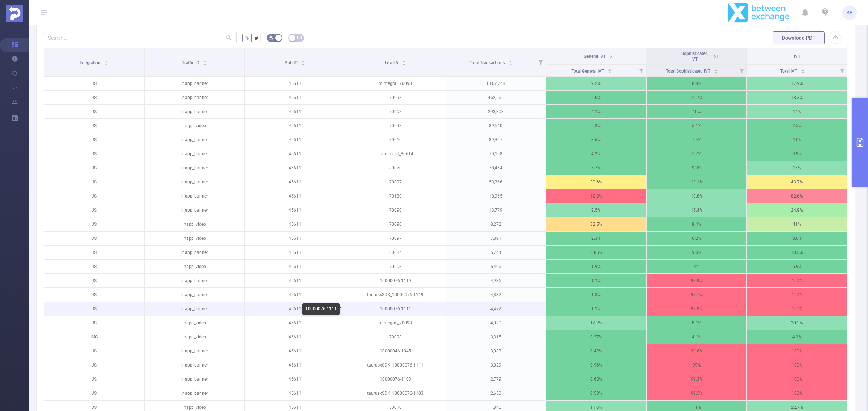  Describe the element at coordinates (496, 252) in the screenshot. I see `p: 5,744` at that location.